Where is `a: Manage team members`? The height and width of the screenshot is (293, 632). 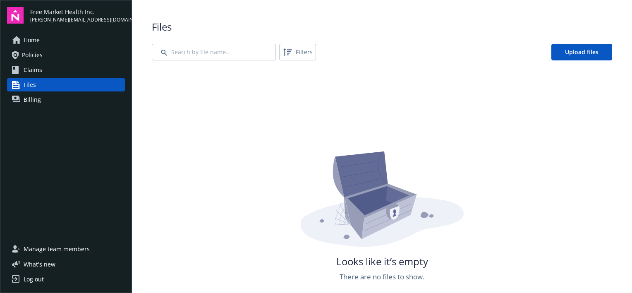 a: Manage team members is located at coordinates (66, 249).